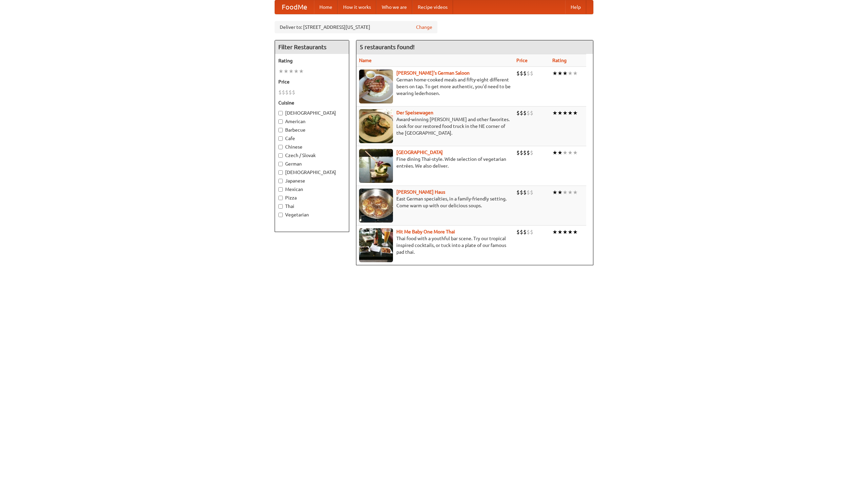  I want to click on label: Vegetarian, so click(312, 215).